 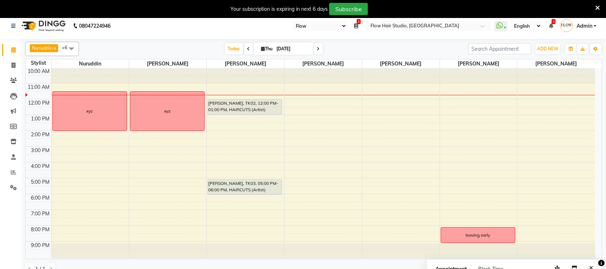 What do you see at coordinates (41, 229) in the screenshot?
I see `div: 8:00 PM` at bounding box center [41, 229].